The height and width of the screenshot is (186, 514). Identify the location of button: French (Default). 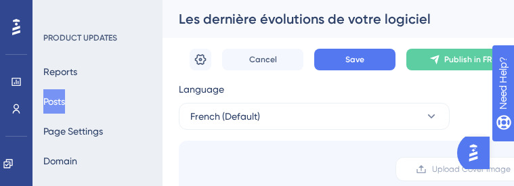
(314, 116).